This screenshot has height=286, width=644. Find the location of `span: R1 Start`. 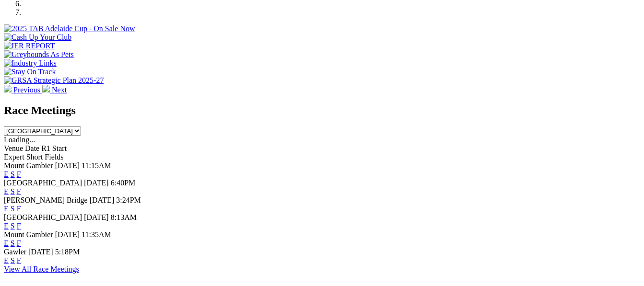

span: R1 Start is located at coordinates (54, 148).